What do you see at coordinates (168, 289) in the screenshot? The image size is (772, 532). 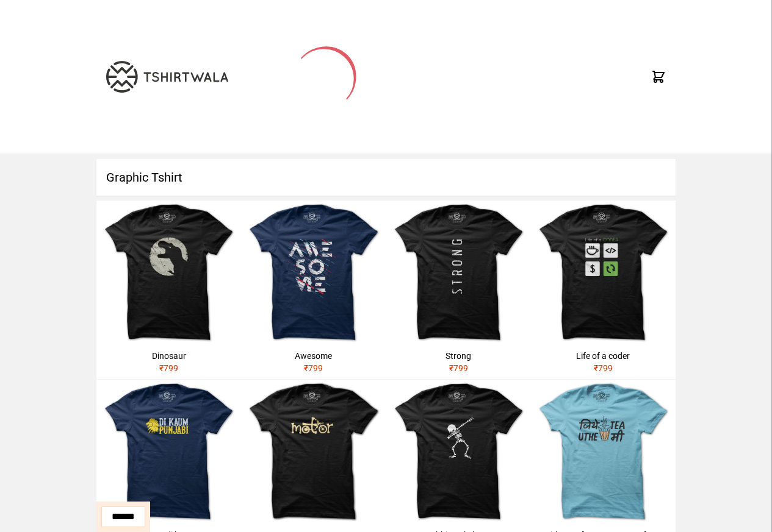 I see `a: Dinosaur₹799` at bounding box center [168, 289].